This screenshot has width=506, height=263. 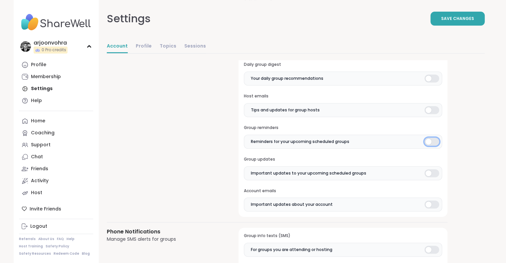 What do you see at coordinates (54, 50) in the screenshot?
I see `span: 0 Pro credits` at bounding box center [54, 50].